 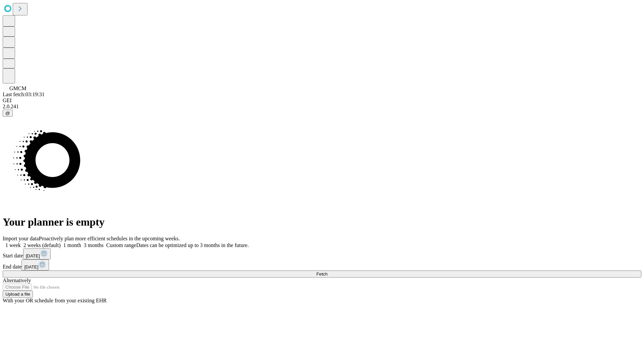 What do you see at coordinates (72, 245) in the screenshot?
I see `span: 1 month` at bounding box center [72, 245].